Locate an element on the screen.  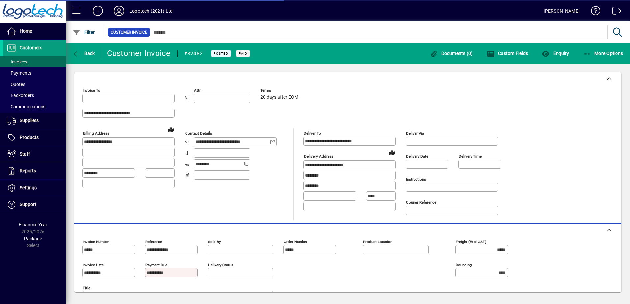
a: Communications is located at coordinates (35, 107).